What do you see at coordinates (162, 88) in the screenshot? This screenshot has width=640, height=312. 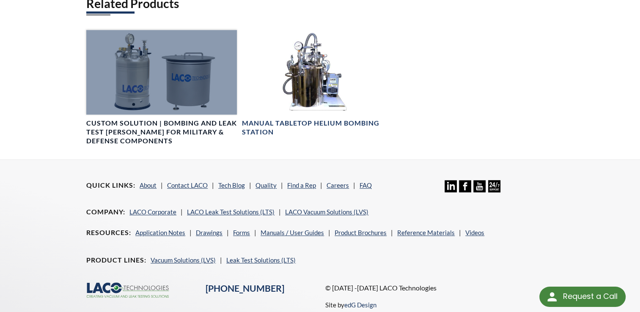 I see `a: Bombing and Leak Test Chambers for Military & Defense ComponentsCustom Solution | Bombing and Lea...` at bounding box center [162, 88].